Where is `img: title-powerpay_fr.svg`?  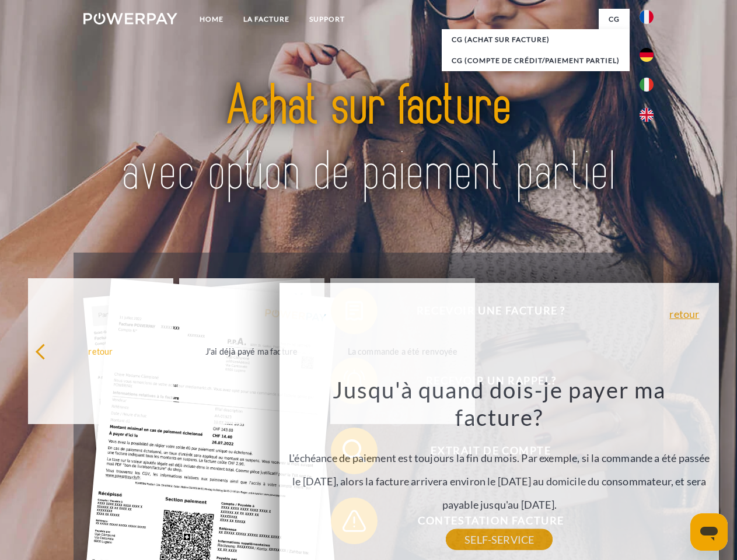 img: title-powerpay_fr.svg is located at coordinates (368, 140).